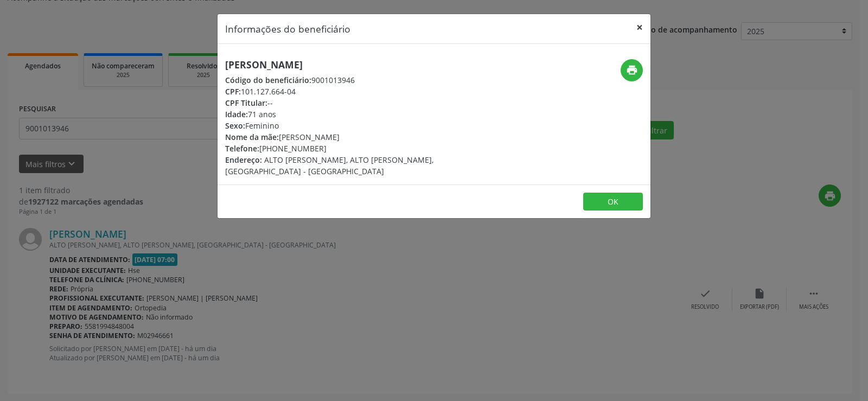 The image size is (868, 401). What do you see at coordinates (235, 125) in the screenshot?
I see `span: Sexo:` at bounding box center [235, 125].